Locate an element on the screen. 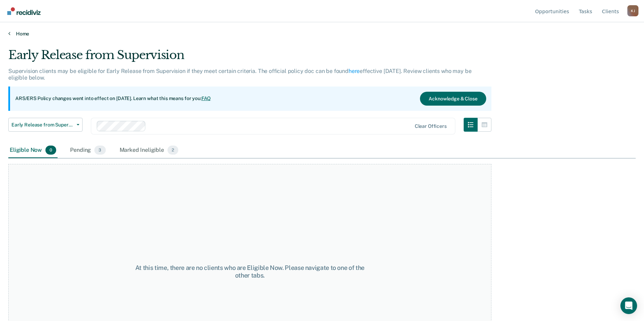  span: 2 is located at coordinates (173, 150).